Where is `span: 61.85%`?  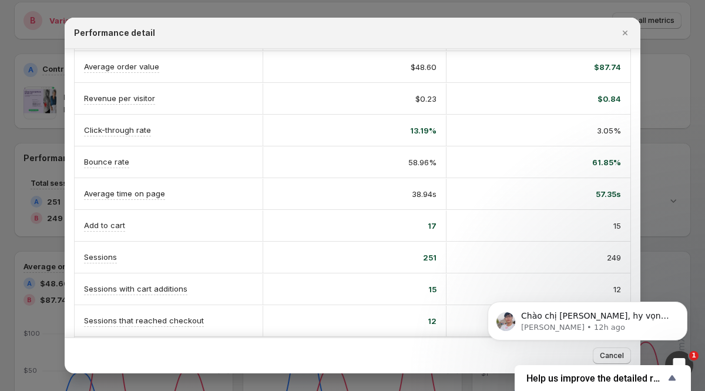 span: 61.85% is located at coordinates (606, 162).